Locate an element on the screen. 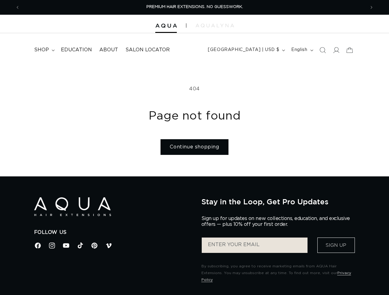 The width and height of the screenshot is (389, 295). a: Education is located at coordinates (76, 50).